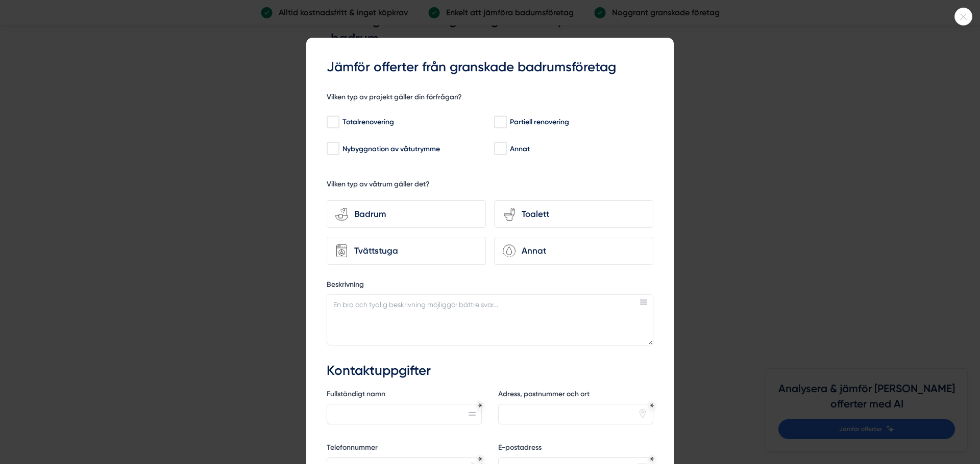 Image resolution: width=980 pixels, height=464 pixels. What do you see at coordinates (405, 449) in the screenshot?
I see `label: Telefonnummer` at bounding box center [405, 449].